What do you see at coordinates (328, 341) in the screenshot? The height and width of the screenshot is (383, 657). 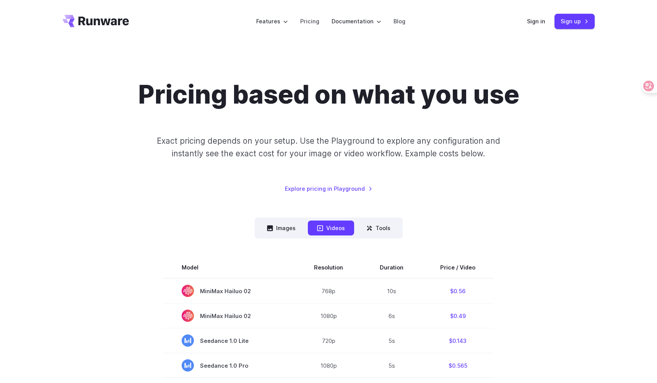 I see `td: 720p` at bounding box center [328, 341].